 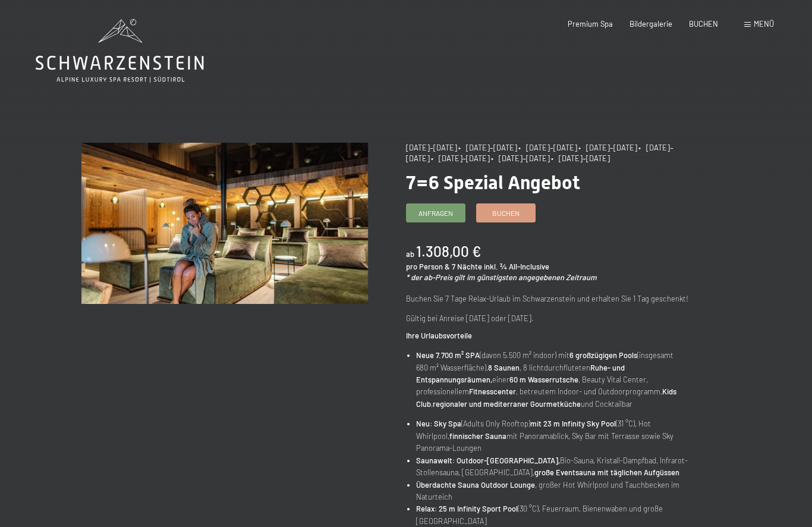 I want to click on li: (davon 5.500 m² indoor) mit (insgesamt 680 m² Wasserfläche), , 8 lichtdurchfluteten einer , Beaut..., so click(x=554, y=379).